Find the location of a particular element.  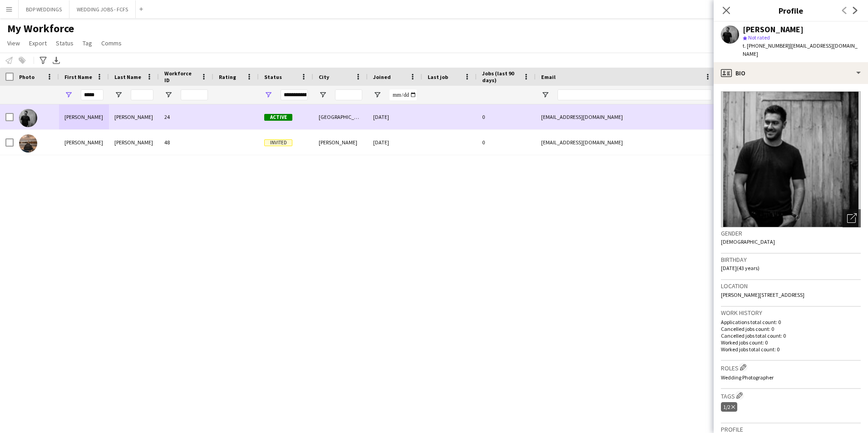

a: View is located at coordinates (14, 43).